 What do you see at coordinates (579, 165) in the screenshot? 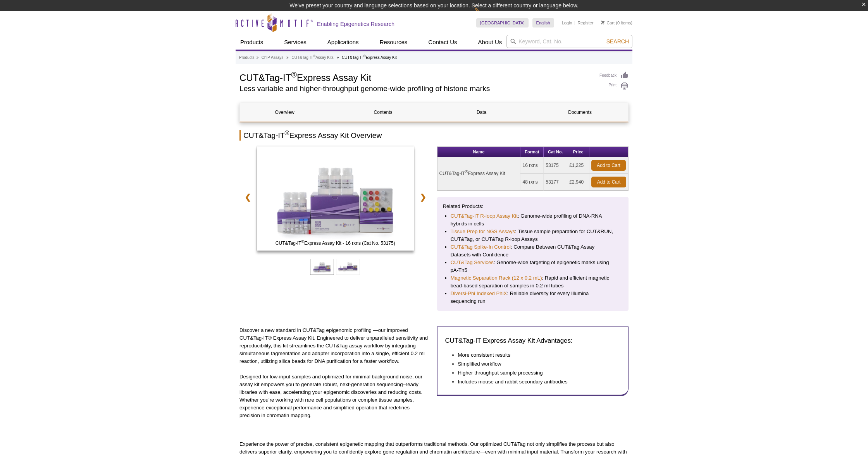
I see `td: £1,225` at bounding box center [579, 165].